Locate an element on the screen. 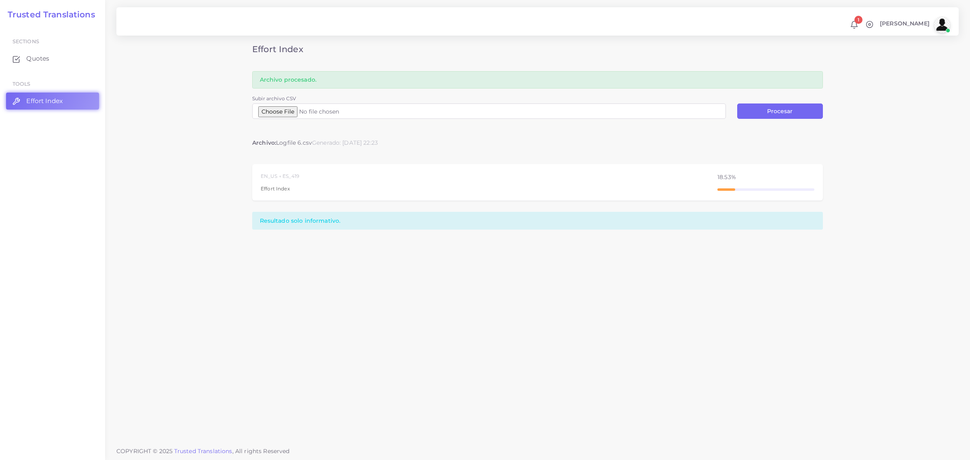  strong: Archivo: is located at coordinates (264, 143).